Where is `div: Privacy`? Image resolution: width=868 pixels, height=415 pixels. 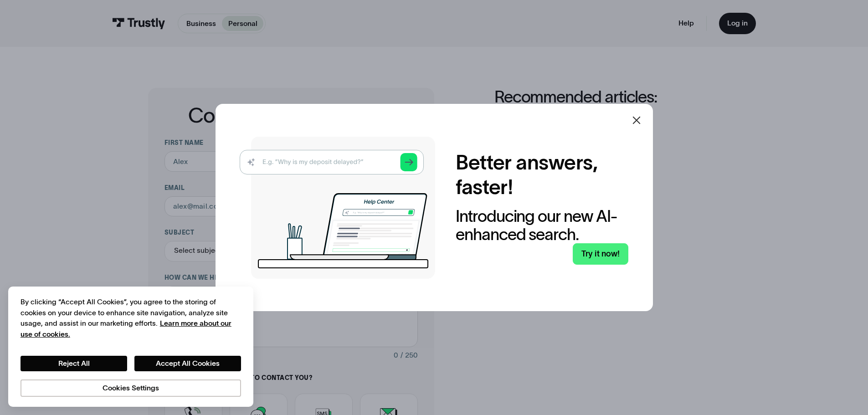
div: Privacy is located at coordinates (131, 347).